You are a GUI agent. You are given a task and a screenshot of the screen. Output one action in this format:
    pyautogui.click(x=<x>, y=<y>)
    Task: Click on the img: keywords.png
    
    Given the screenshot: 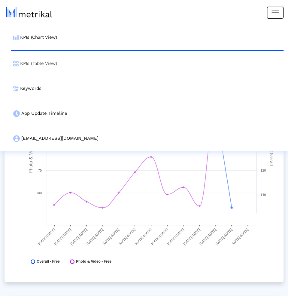 What is the action you would take?
    pyautogui.click(x=16, y=89)
    